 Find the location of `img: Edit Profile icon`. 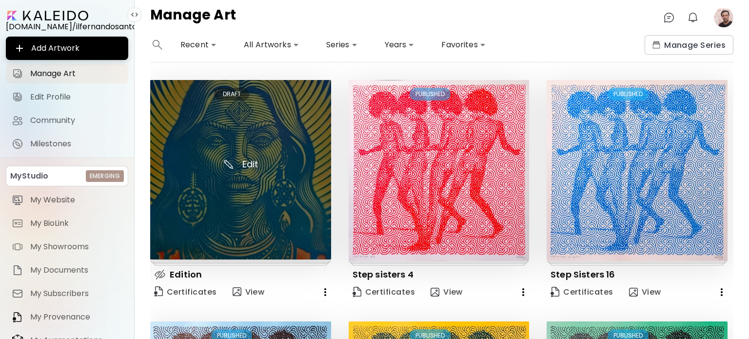

img: Edit Profile icon is located at coordinates (18, 97).